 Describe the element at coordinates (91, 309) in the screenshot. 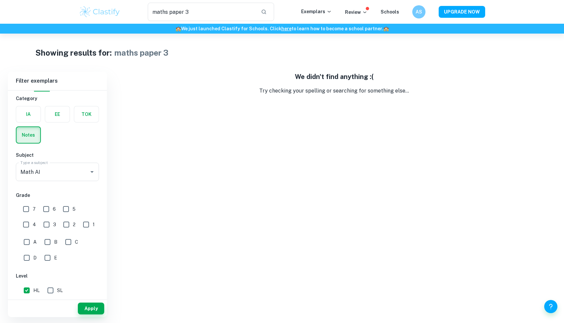

I see `button: Apply` at that location.